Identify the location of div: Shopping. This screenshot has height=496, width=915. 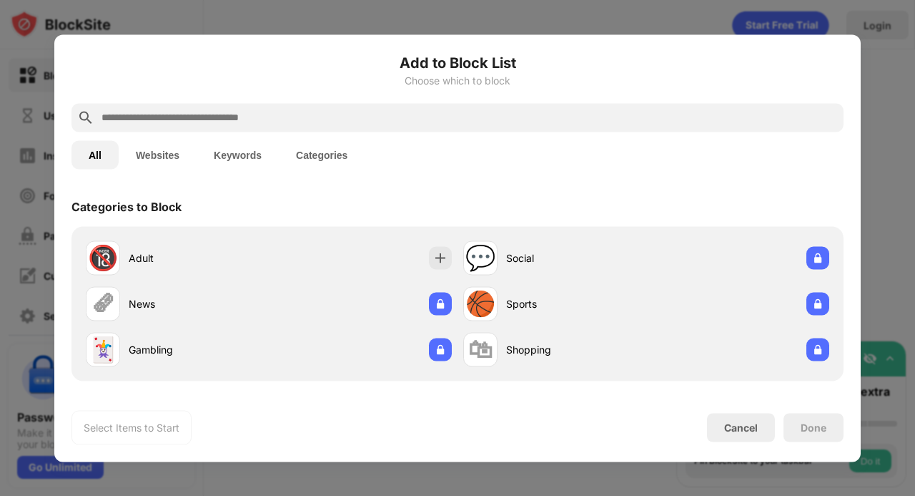
(576, 349).